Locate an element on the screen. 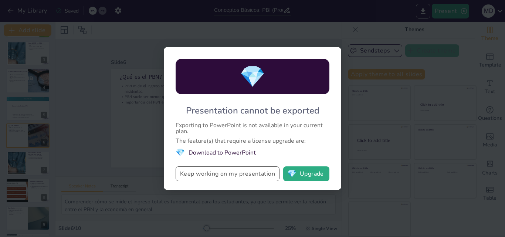  li: Download to PowerPoint is located at coordinates (253, 152).